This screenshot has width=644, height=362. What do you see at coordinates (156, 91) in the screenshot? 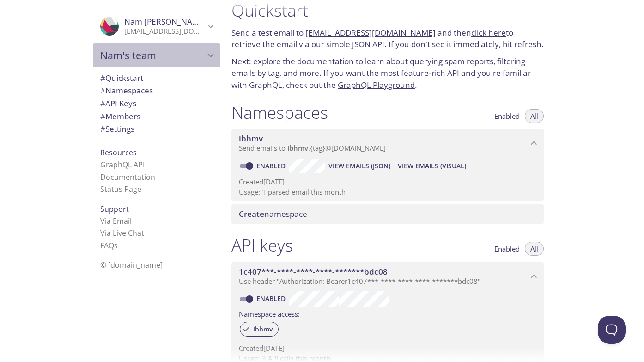
I see `div: Namespaces` at bounding box center [156, 91].